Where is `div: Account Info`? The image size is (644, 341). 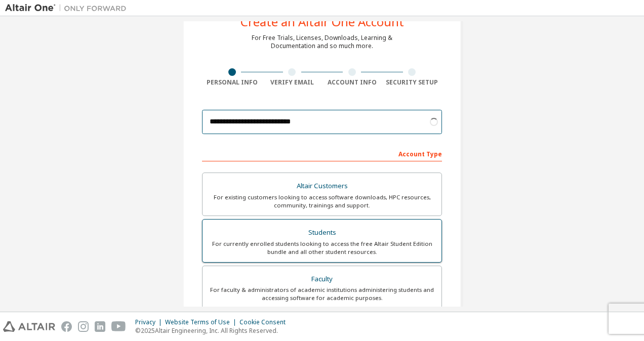
div: Account Info is located at coordinates (352, 83).